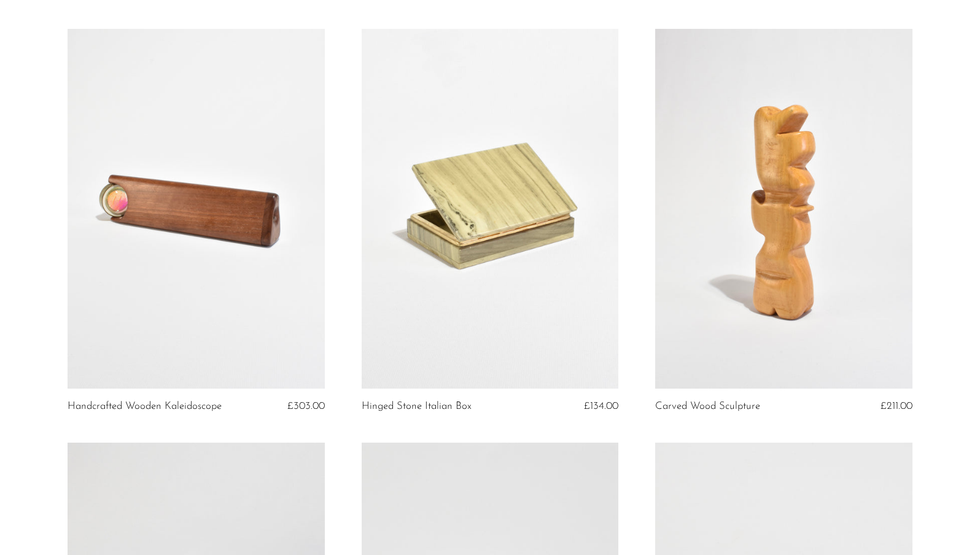  What do you see at coordinates (707, 406) in the screenshot?
I see `a: Carved Wood Sculpture` at bounding box center [707, 406].